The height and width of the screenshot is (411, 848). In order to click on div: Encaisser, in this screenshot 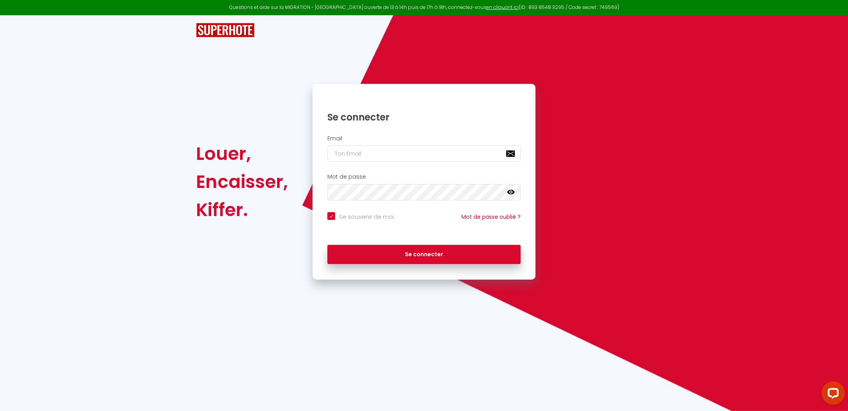, I will do `click(242, 182)`.